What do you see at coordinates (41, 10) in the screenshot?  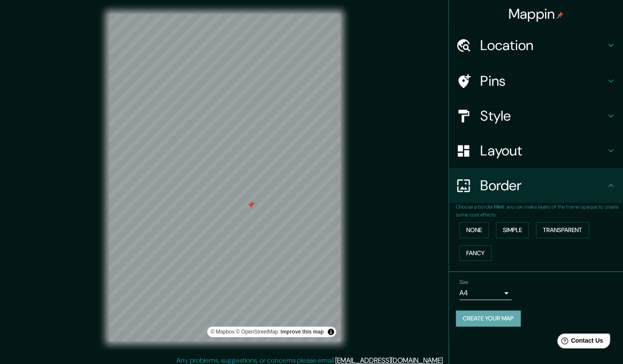 I see `span: Contact Us` at bounding box center [41, 10].